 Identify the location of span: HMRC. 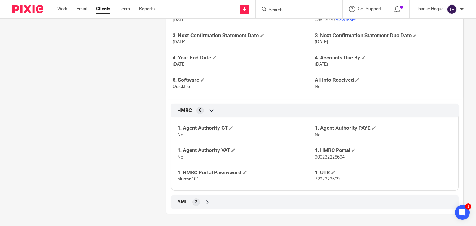
(184, 111).